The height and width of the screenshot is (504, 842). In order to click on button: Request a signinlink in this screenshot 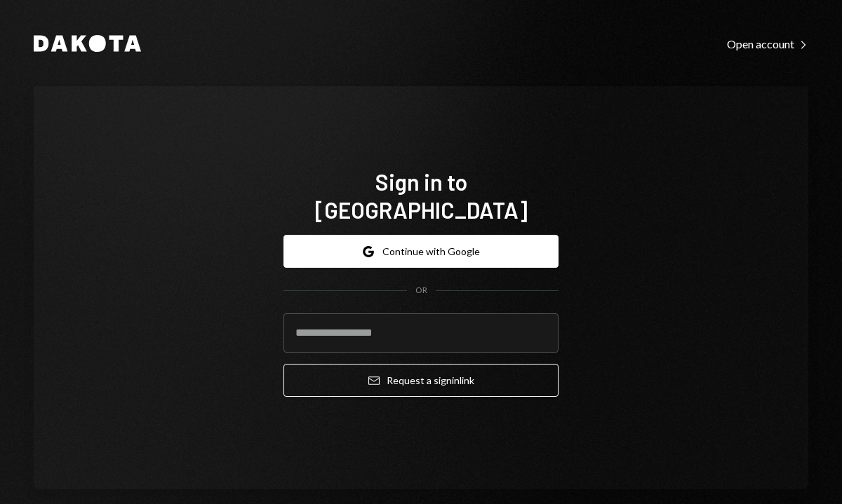, I will do `click(421, 380)`.